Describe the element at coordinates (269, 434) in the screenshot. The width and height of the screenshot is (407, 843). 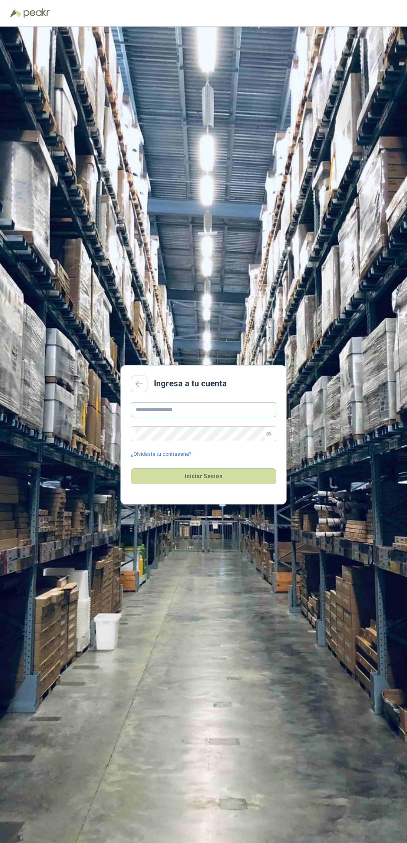
I see `span: eye-invisible` at that location.